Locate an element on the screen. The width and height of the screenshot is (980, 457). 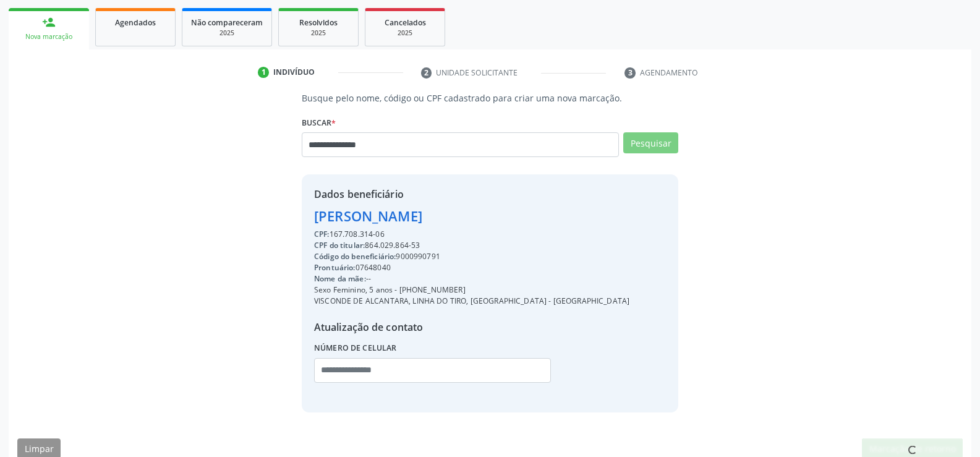
div: 07648040 is located at coordinates (472, 268).